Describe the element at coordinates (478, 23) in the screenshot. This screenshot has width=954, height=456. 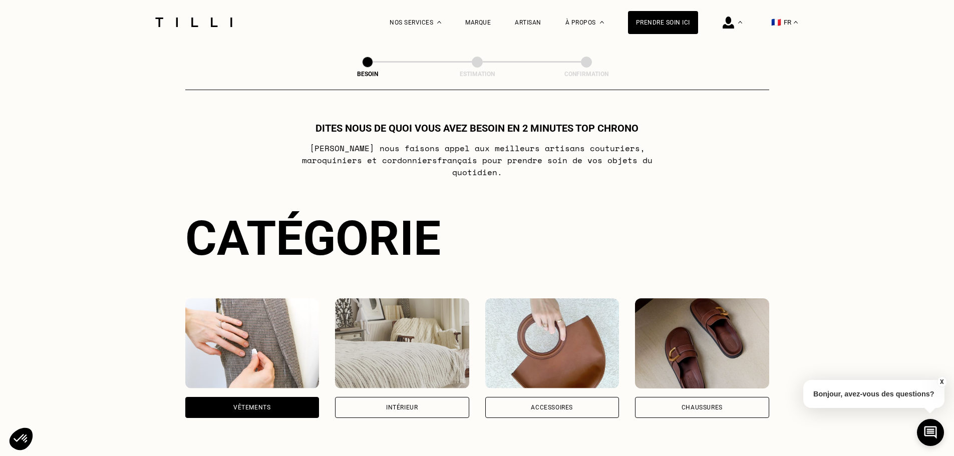
I see `a: Marque` at that location.